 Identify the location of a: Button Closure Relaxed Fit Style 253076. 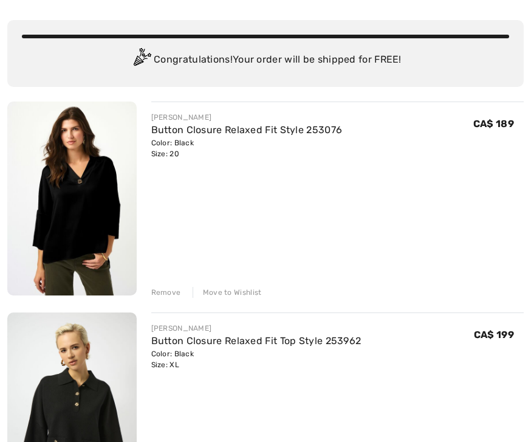
(247, 130).